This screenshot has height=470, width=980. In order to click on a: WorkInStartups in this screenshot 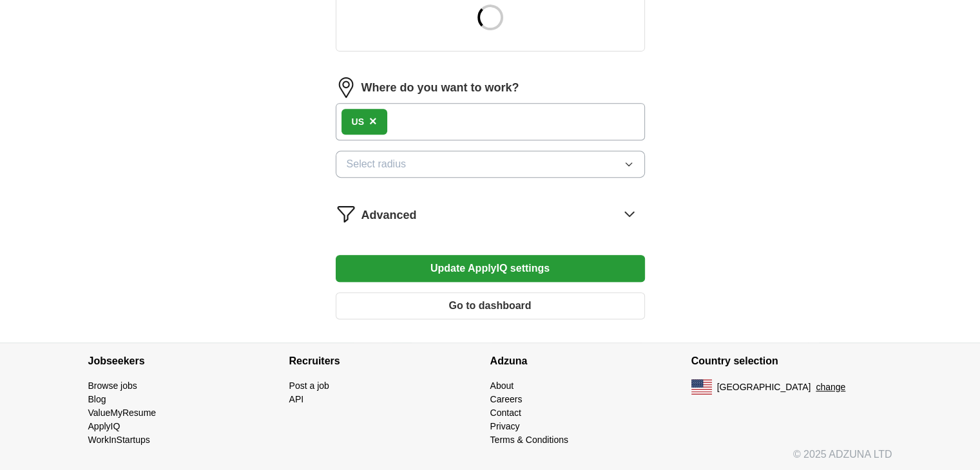, I will do `click(119, 439)`.